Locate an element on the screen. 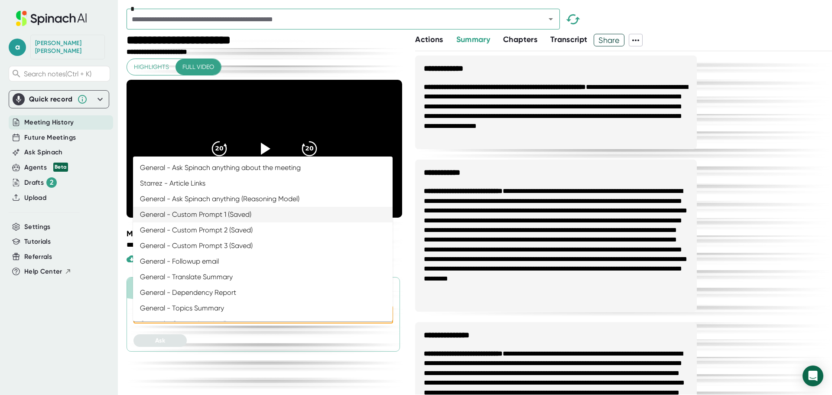 The height and width of the screenshot is (395, 832). li: General - Custom Prompt 2 (Saved) is located at coordinates (263, 230).